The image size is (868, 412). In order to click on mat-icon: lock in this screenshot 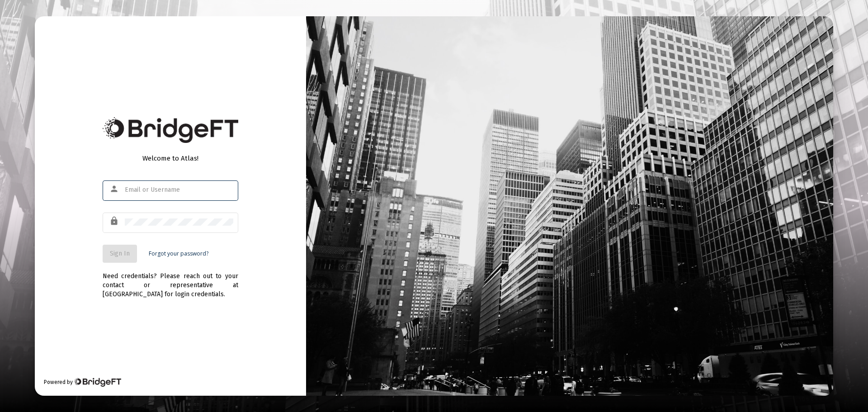, I will do `click(115, 222)`.